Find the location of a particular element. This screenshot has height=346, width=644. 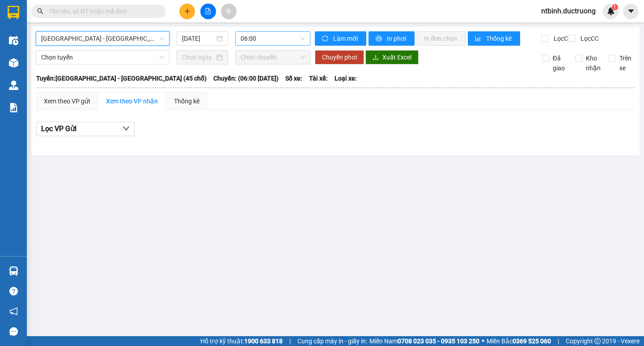

button: syncLàm mới is located at coordinates (340, 39).